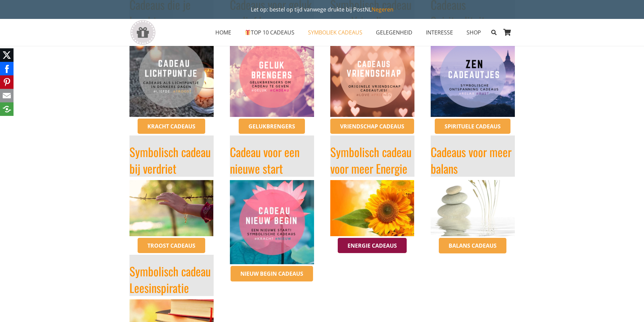 The height and width of the screenshot is (322, 644). What do you see at coordinates (272, 222) in the screenshot?
I see `a: Cadeau afscheid nieuw begin - bestel op inspirerendwinkelen.nl` at bounding box center [272, 222].